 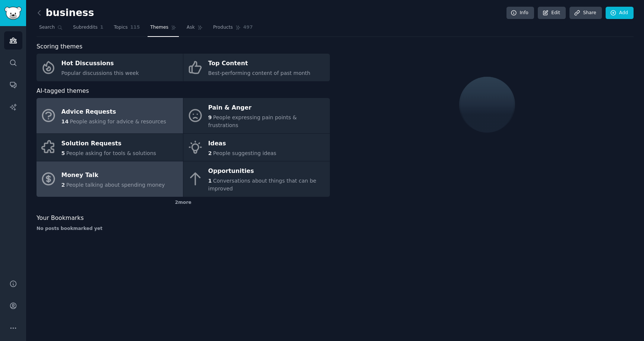 I want to click on span: 14, so click(x=65, y=121).